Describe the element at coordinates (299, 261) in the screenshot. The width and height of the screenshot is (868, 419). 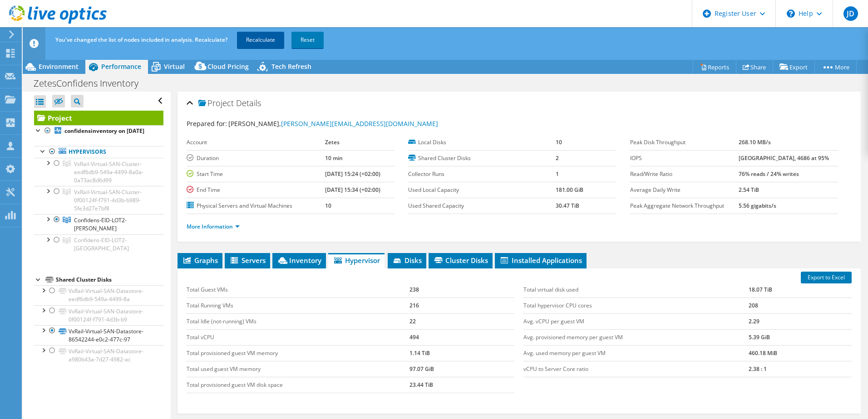
I see `span: Inventory` at that location.